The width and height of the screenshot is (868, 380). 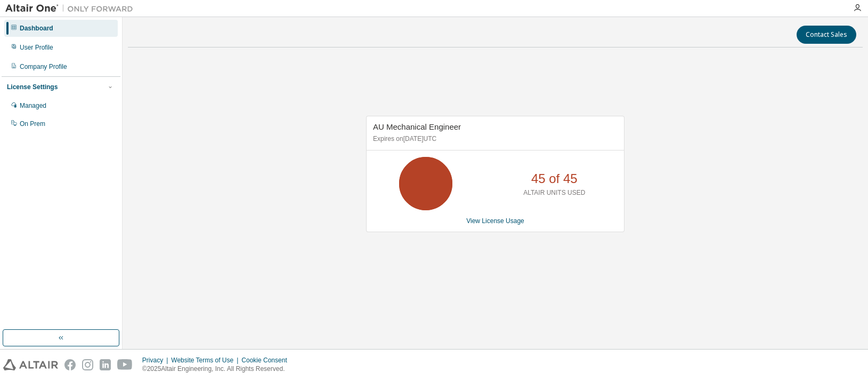 What do you see at coordinates (267, 360) in the screenshot?
I see `div: Cookie Consent` at bounding box center [267, 360].